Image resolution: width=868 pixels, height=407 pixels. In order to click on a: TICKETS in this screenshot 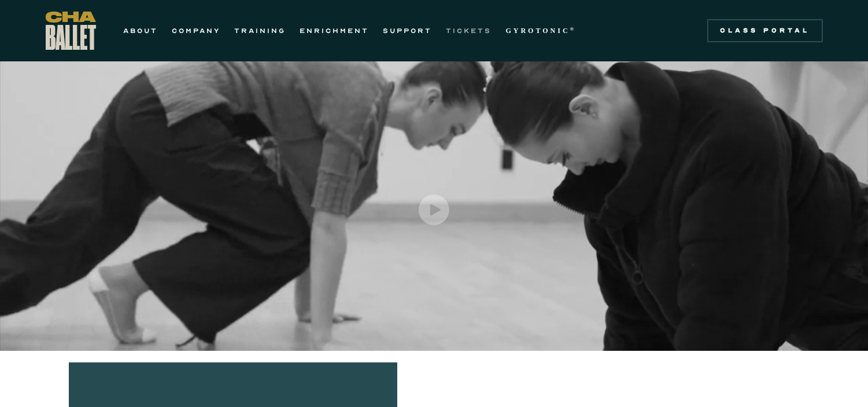, I will do `click(469, 30)`.